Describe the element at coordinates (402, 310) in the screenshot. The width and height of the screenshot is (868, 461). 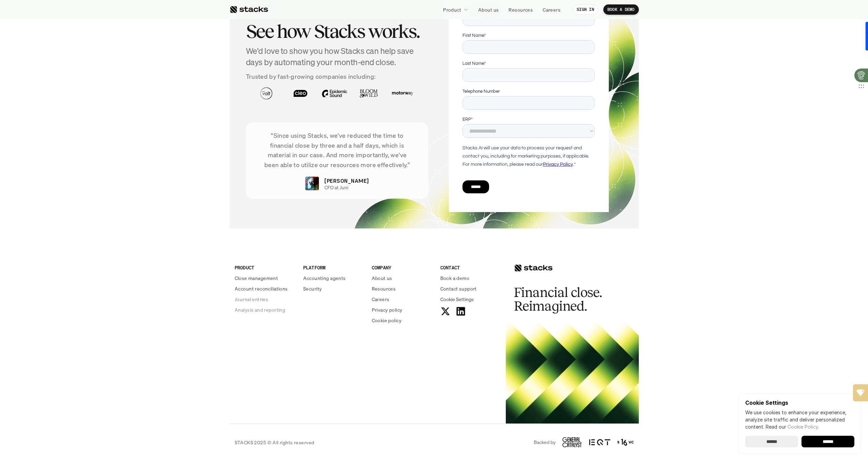
I see `a: Privacy policy` at that location.